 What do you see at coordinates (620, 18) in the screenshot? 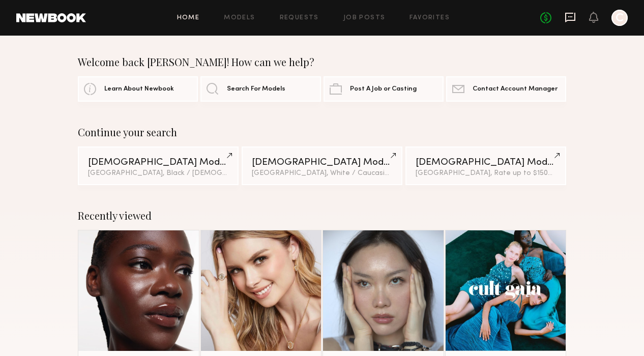
I see `a: C` at bounding box center [620, 18].